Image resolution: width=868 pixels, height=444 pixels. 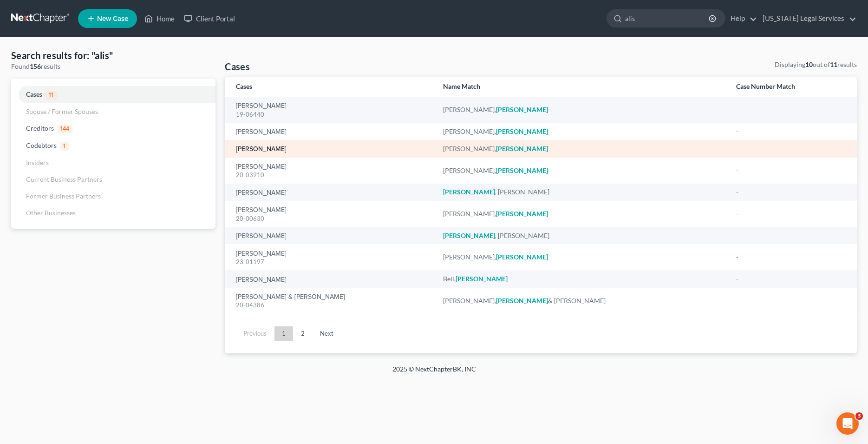 What do you see at coordinates (582, 279) in the screenshot?
I see `div: Bell,` at bounding box center [582, 279].